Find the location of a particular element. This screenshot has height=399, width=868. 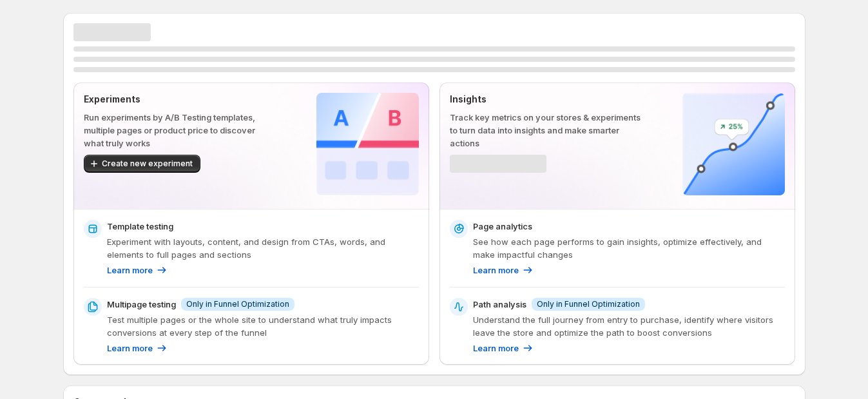

p: Multipage testing is located at coordinates (141, 304).